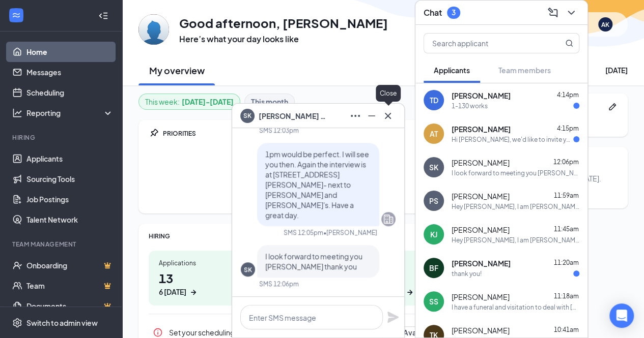 Image resolution: width=644 pixels, height=338 pixels. What do you see at coordinates (469, 106) in the screenshot?
I see `div: 1-130 works` at bounding box center [469, 106].